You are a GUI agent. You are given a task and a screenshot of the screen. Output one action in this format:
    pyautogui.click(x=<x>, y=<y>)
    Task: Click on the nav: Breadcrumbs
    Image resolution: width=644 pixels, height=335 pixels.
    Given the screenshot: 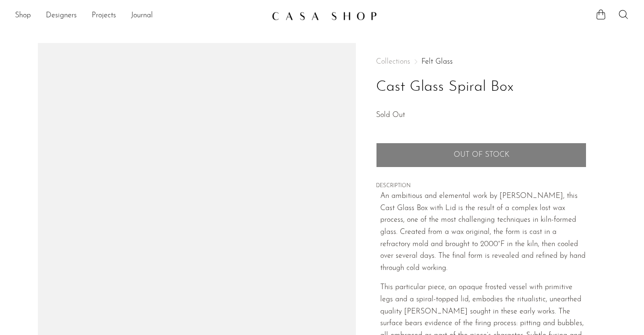 What is the action you would take?
    pyautogui.click(x=481, y=62)
    